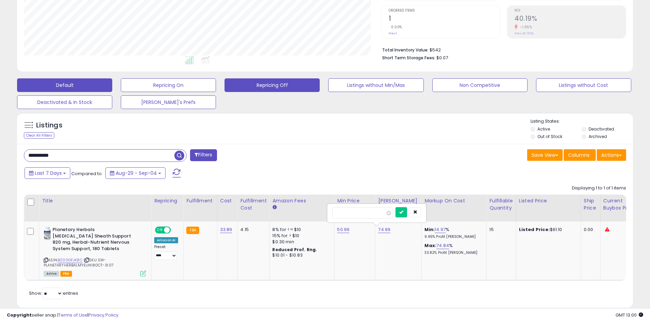 This screenshot has height=322, width=650. I want to click on div: Repricing, so click(167, 201).